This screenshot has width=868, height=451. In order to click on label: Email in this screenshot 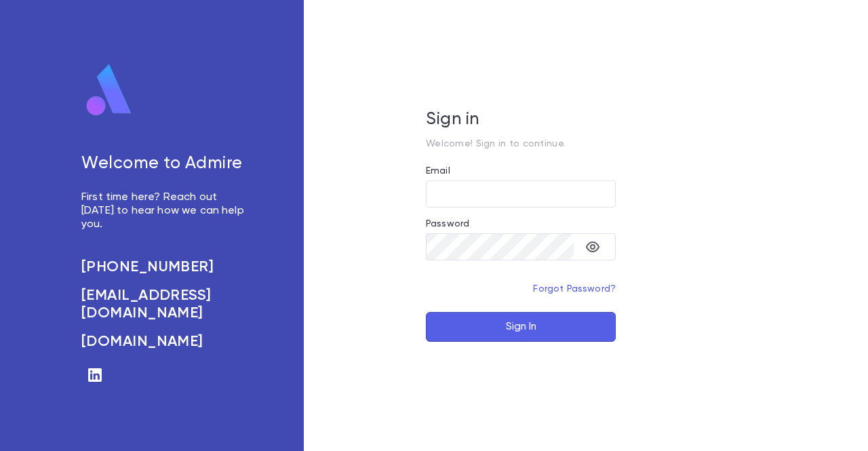, I will do `click(438, 171)`.